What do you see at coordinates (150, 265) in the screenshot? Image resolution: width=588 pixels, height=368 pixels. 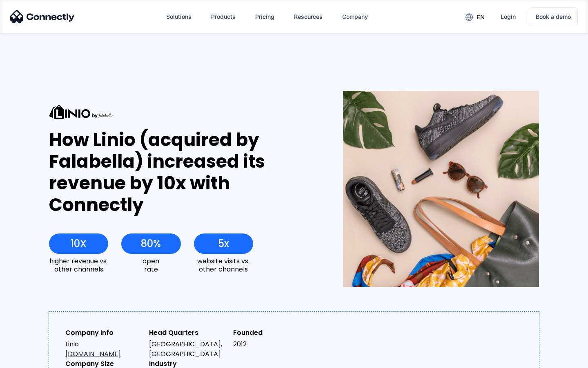 I see `div: open rate` at bounding box center [150, 265].